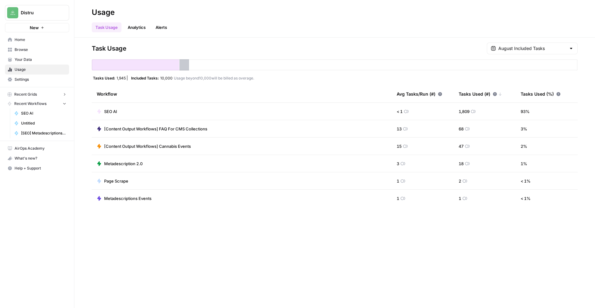 Image resolution: width=595 pixels, height=308 pixels. I want to click on input: August Included Tasks, so click(532, 48).